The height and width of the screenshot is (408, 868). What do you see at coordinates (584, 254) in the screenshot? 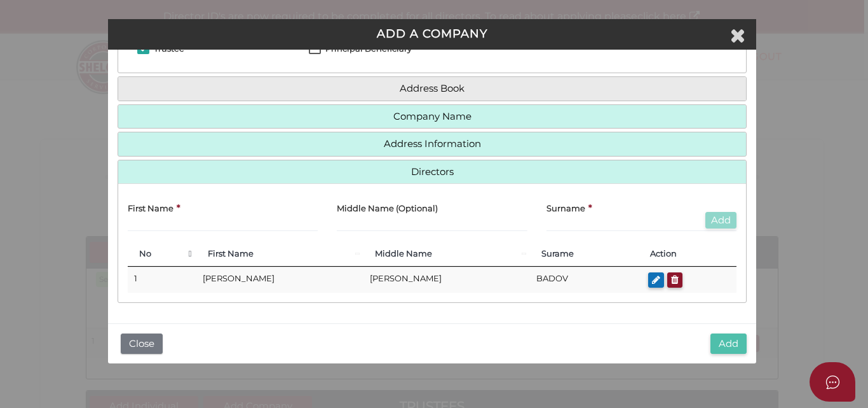
I see `th: Surame` at bounding box center [584, 254].